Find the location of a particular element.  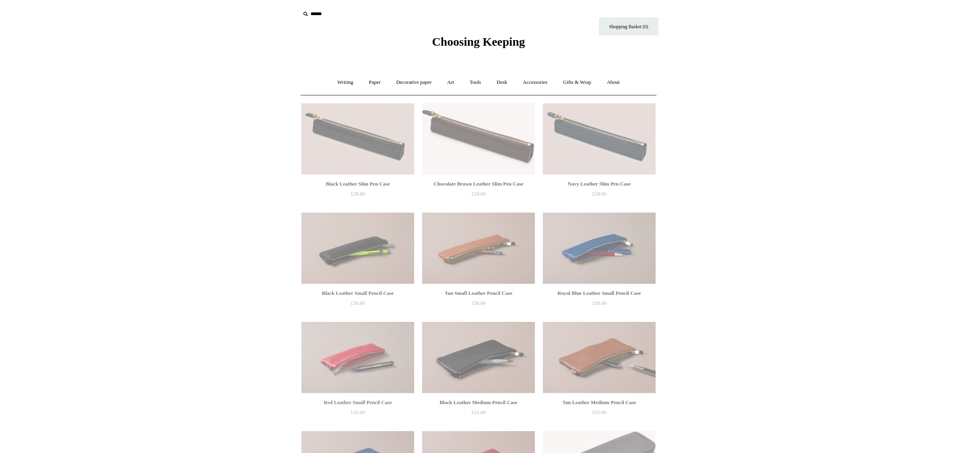

a: About is located at coordinates (613, 82).